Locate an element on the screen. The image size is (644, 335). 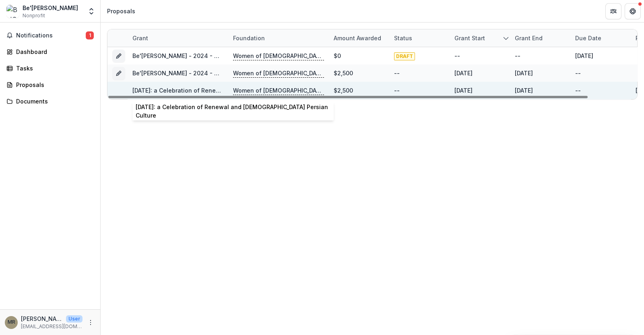
div: Melina Rosenberg is located at coordinates (11, 322).